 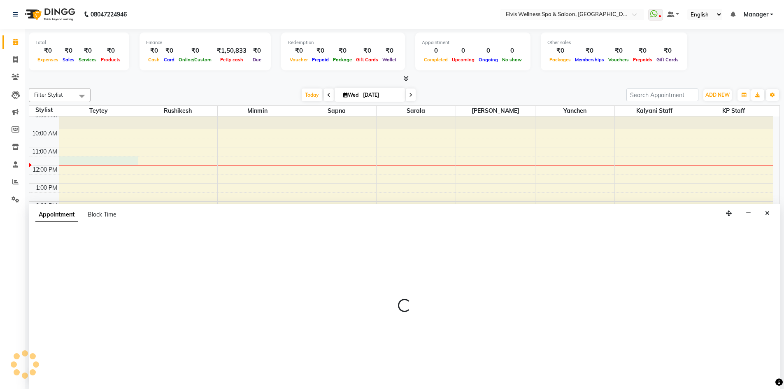 What do you see at coordinates (178, 111) in the screenshot?
I see `span: Rushikesh` at bounding box center [178, 111].